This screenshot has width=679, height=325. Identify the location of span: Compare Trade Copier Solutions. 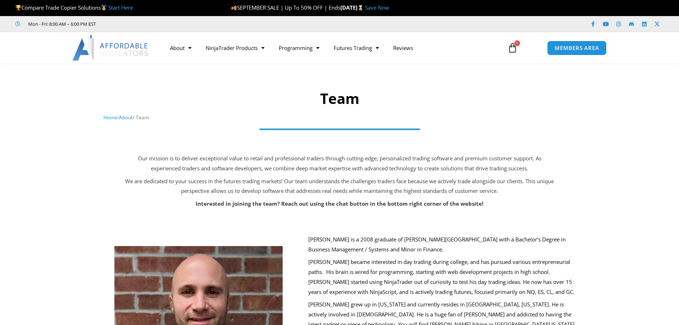
(74, 7).